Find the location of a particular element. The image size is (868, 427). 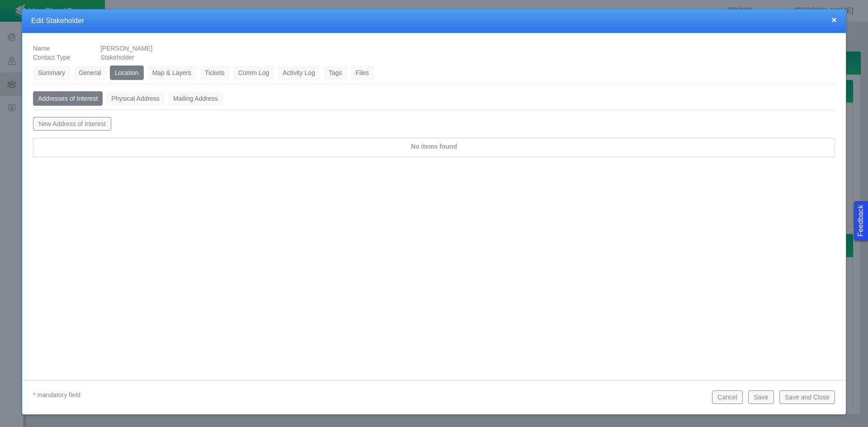

a: Comm Log is located at coordinates (254, 73).